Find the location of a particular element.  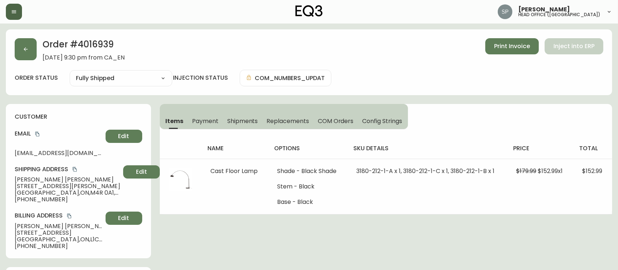

h4: customer is located at coordinates (78, 117).